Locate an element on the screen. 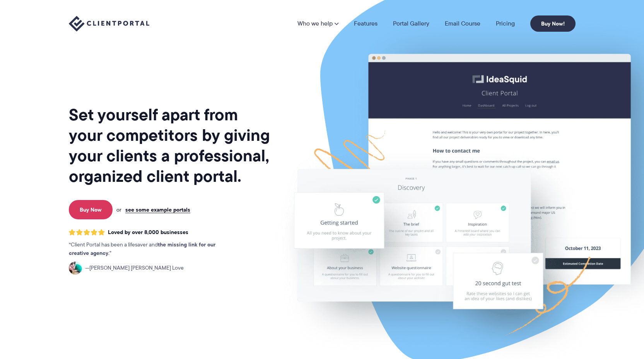  a: see some example portals is located at coordinates (158, 209).